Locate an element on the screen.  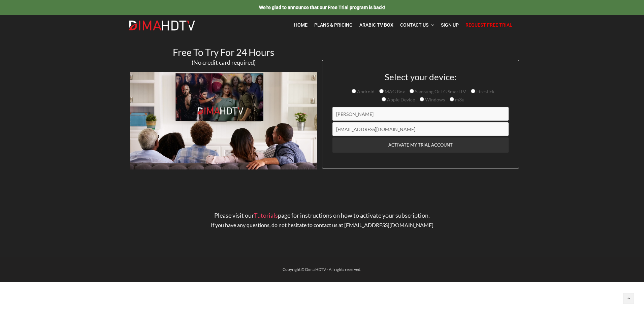
div: Copyright © Dima HDTV - All rights reserved. is located at coordinates (322, 269).